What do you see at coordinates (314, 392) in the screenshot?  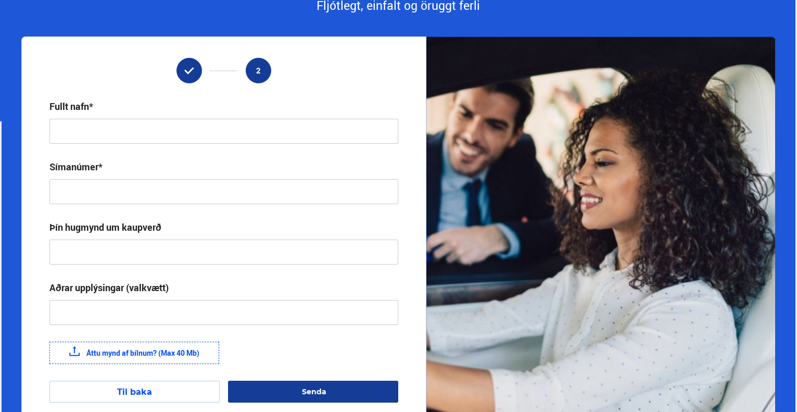 I see `span: Senda` at bounding box center [314, 392].